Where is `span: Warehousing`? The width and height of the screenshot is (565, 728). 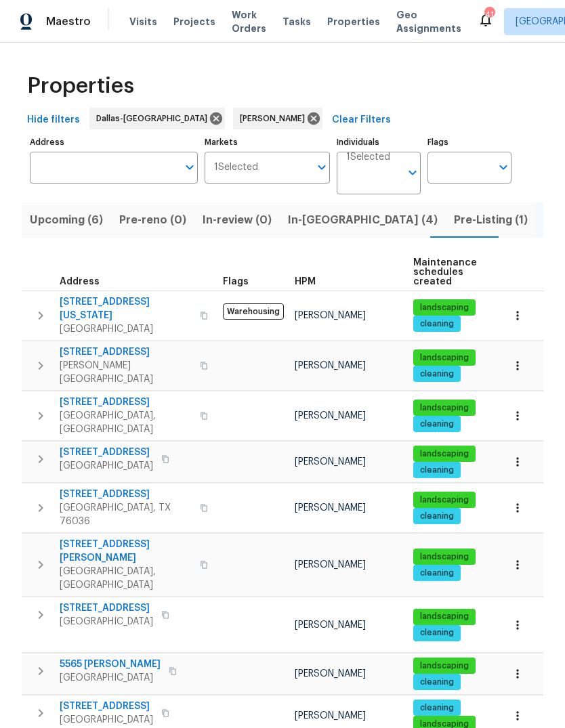
span: Warehousing is located at coordinates (254, 311).